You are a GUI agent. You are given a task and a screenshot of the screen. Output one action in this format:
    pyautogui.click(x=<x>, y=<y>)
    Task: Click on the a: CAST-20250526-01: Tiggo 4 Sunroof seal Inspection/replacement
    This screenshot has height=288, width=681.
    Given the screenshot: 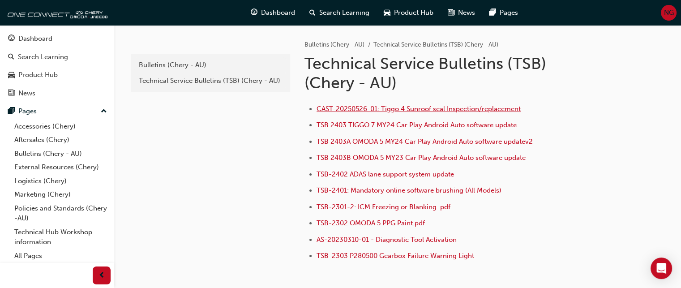 What is the action you would take?
    pyautogui.click(x=418, y=109)
    